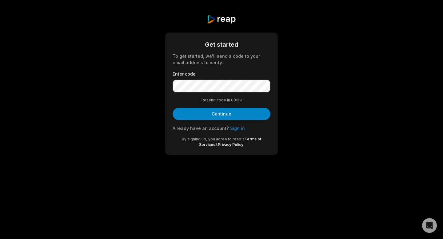 This screenshot has height=239, width=443. I want to click on button: Continue, so click(221, 114).